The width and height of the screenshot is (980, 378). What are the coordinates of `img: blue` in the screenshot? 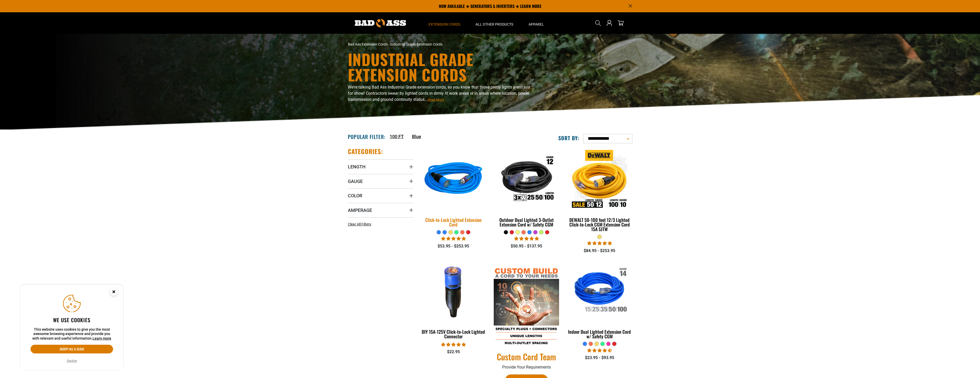 It's located at (454, 180).